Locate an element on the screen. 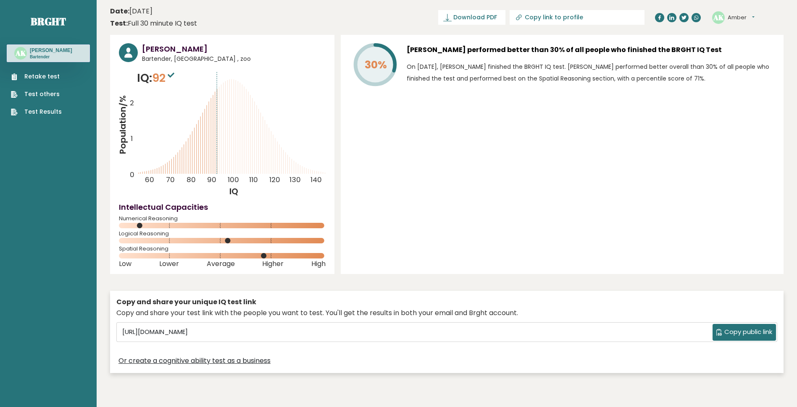 This screenshot has width=797, height=407. span: Average is located at coordinates (220, 264).